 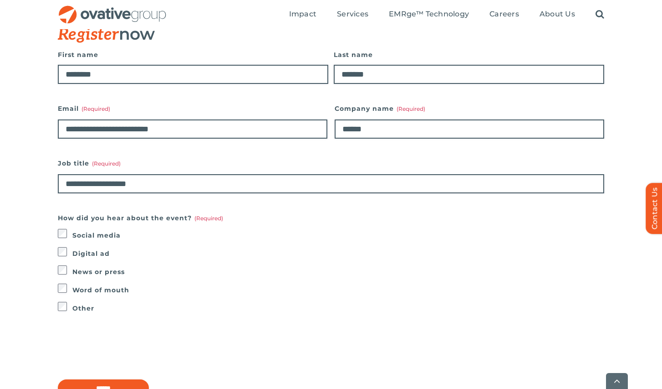 I want to click on label: Job title, so click(x=331, y=163).